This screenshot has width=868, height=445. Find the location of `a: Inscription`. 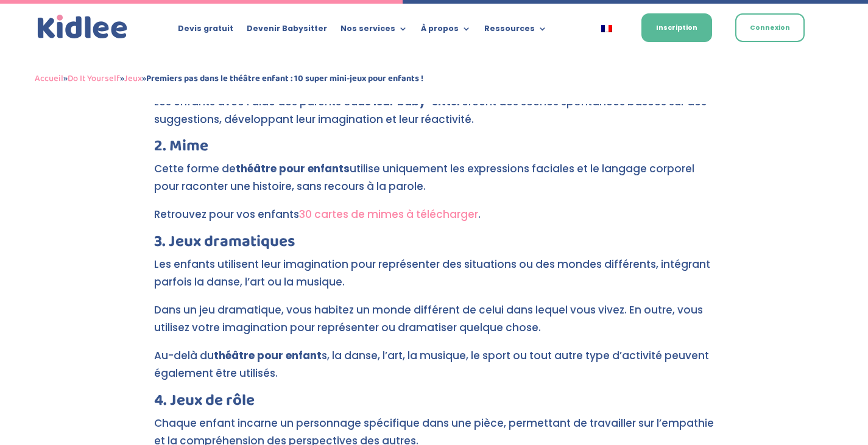

a: Inscription is located at coordinates (676, 27).